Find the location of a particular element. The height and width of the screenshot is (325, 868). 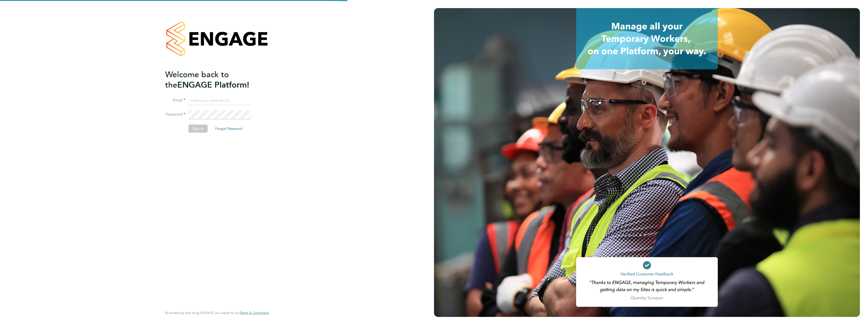

h2: ENGAGE Platform! is located at coordinates (215, 80).